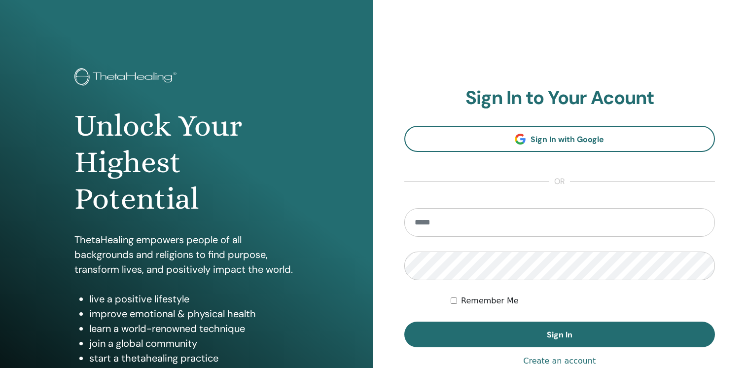 The width and height of the screenshot is (746, 368). Describe the element at coordinates (559, 334) in the screenshot. I see `span: Sign In` at that location.